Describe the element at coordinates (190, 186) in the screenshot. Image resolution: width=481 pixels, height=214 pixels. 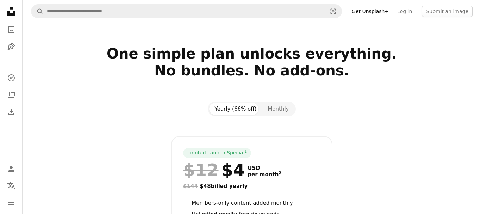
I see `span: $144` at that location.